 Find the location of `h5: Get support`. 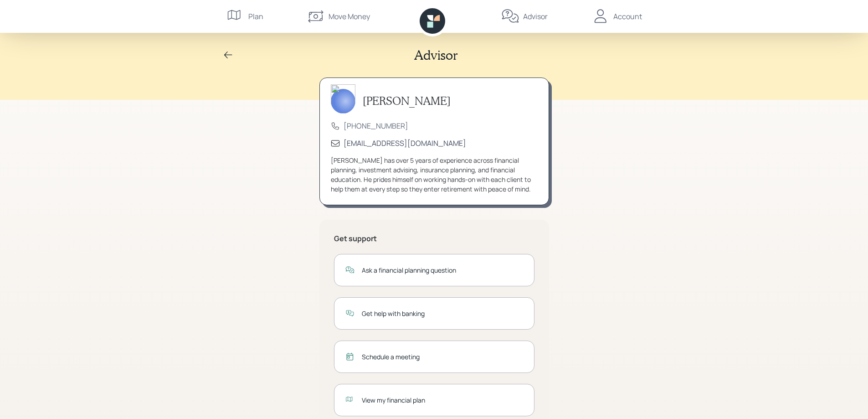

h5: Get support is located at coordinates (434, 239).